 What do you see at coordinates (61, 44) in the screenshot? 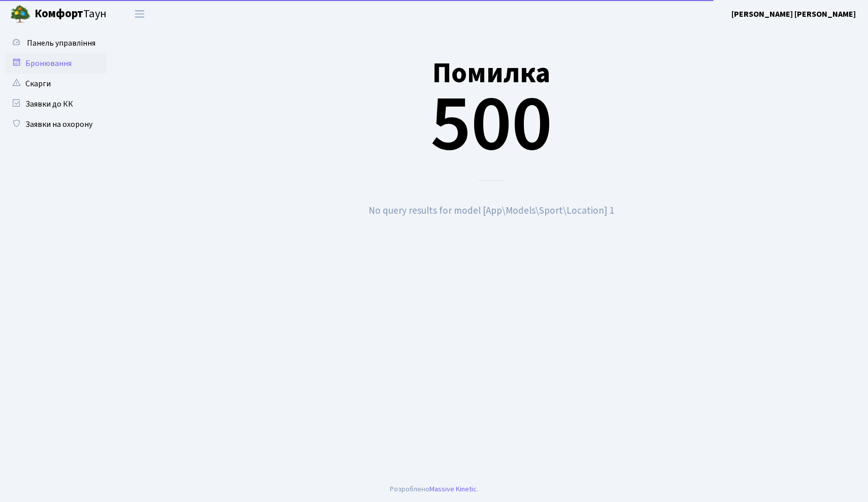
I see `span: Панель управління` at bounding box center [61, 44].